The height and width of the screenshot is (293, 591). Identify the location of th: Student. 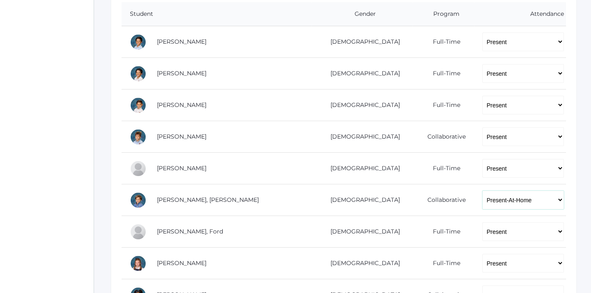
(216, 14).